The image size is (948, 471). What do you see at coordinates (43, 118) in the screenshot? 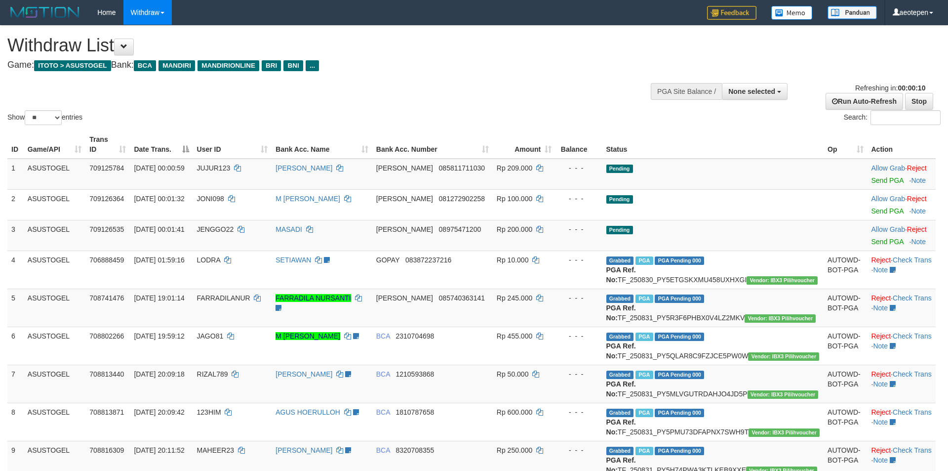
I see `select: Showentries` at bounding box center [43, 118].